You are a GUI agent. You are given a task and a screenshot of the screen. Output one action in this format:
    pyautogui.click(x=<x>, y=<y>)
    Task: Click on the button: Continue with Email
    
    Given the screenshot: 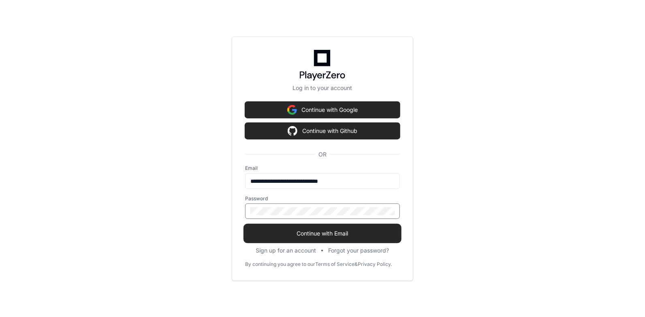 What is the action you would take?
    pyautogui.click(x=323, y=234)
    